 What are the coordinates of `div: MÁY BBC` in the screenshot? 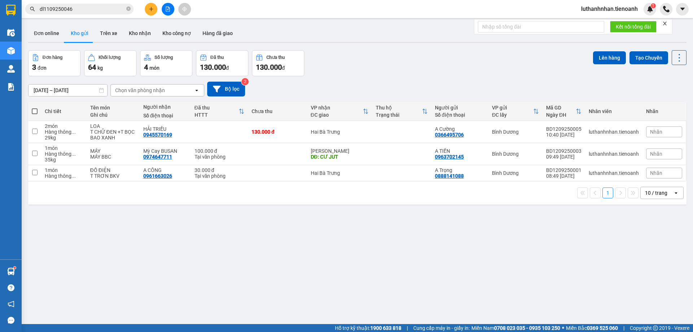 It's located at (113, 157).